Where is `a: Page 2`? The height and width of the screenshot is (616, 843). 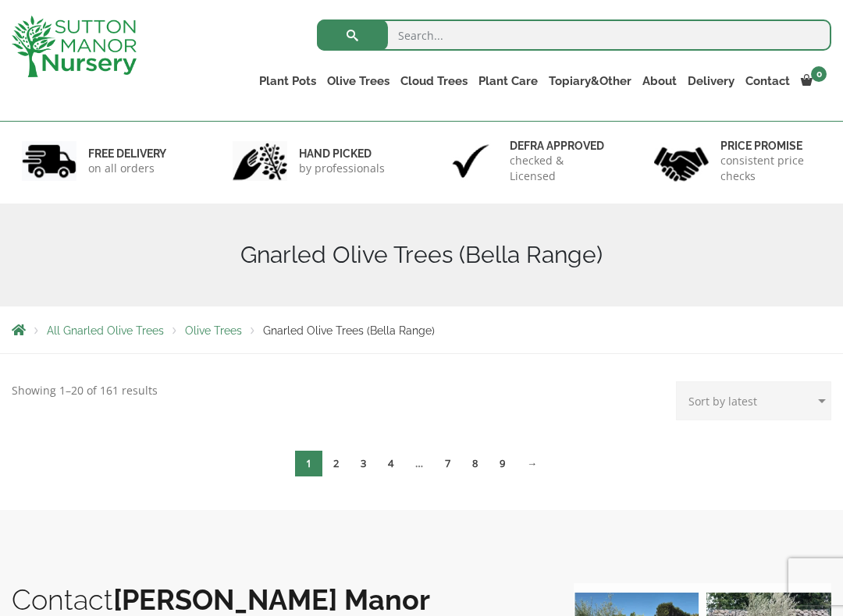
a: Page 2 is located at coordinates (336, 463).